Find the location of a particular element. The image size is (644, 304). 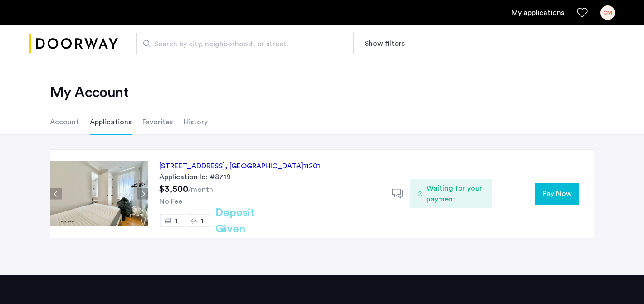

button: Show or hide filters is located at coordinates (385, 43).